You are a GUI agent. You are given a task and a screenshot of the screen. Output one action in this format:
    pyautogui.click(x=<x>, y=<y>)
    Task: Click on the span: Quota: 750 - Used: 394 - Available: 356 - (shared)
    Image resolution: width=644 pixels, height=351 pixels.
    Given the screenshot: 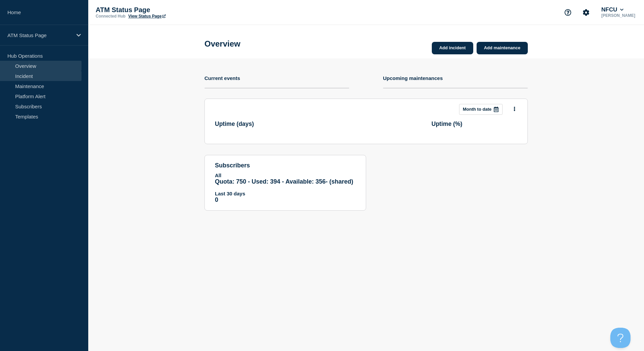 What is the action you would take?
    pyautogui.click(x=284, y=181)
    